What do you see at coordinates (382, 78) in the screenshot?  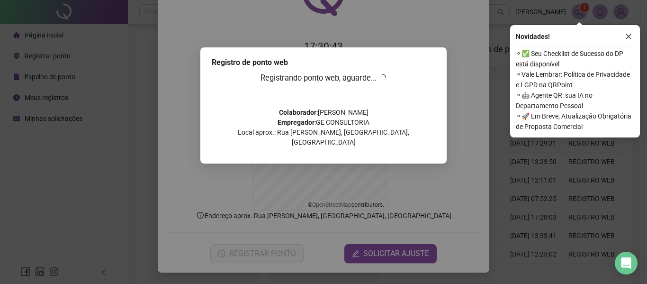 I see `span: loading` at bounding box center [382, 78].